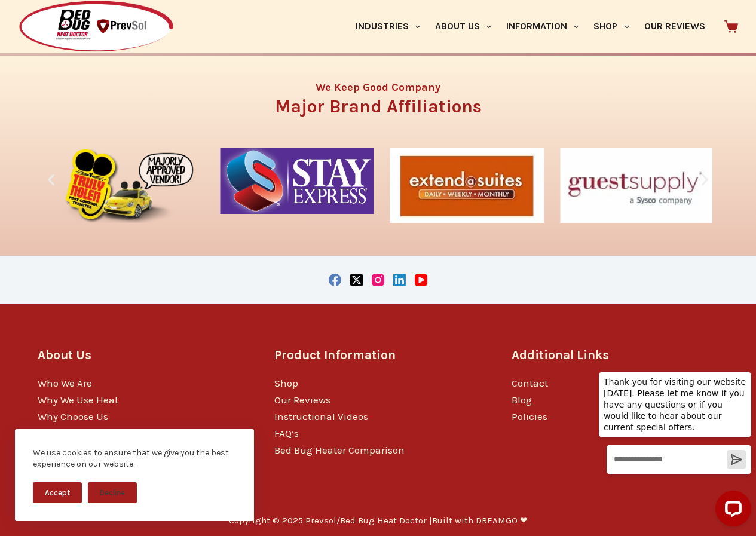 The image size is (756, 536). What do you see at coordinates (705, 179) in the screenshot?
I see `div: Next slide` at bounding box center [705, 179].